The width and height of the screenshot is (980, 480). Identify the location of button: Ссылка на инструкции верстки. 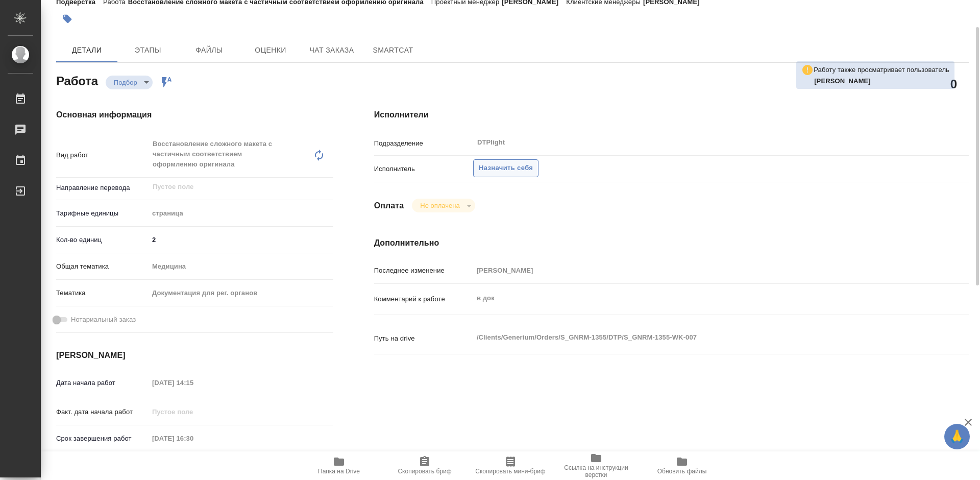
(596, 465).